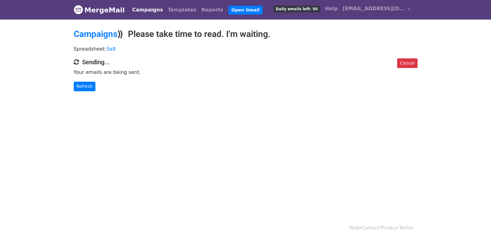  Describe the element at coordinates (246, 62) in the screenshot. I see `h4: Sending...` at that location.